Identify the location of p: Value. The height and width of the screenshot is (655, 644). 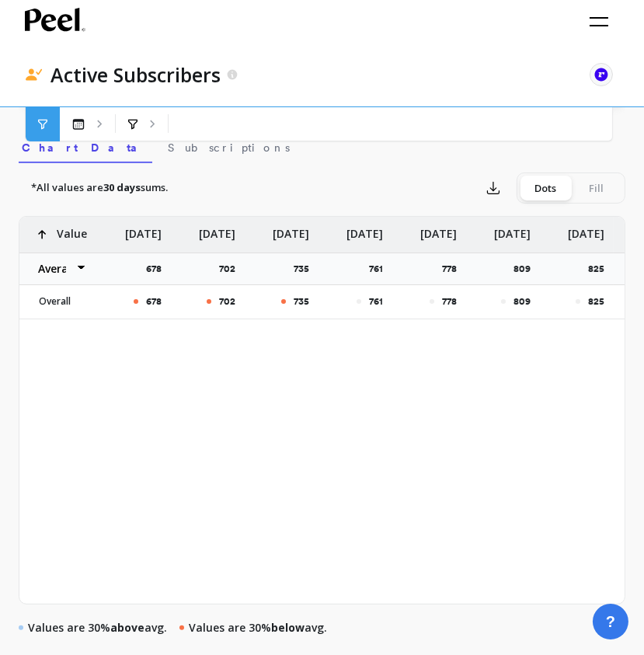
(71, 229).